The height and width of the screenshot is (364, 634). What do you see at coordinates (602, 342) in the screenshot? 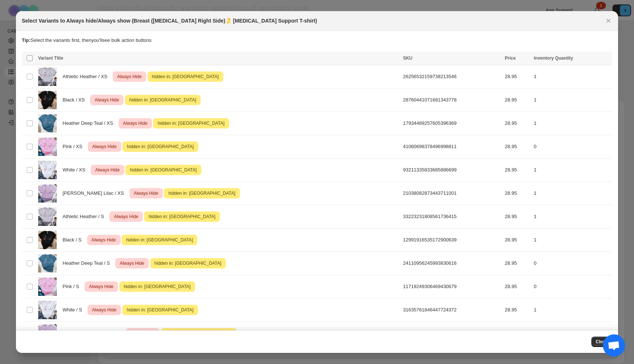
I see `span: Close` at bounding box center [602, 342].